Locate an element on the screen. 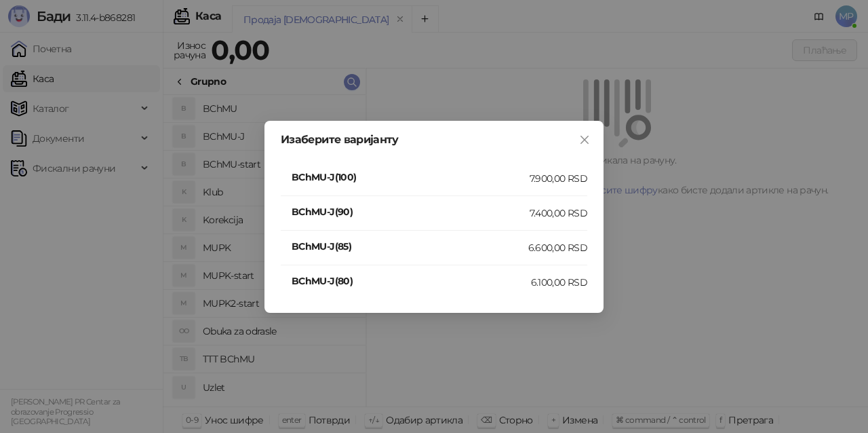  h4: BChMU-J(90) is located at coordinates (410, 212).